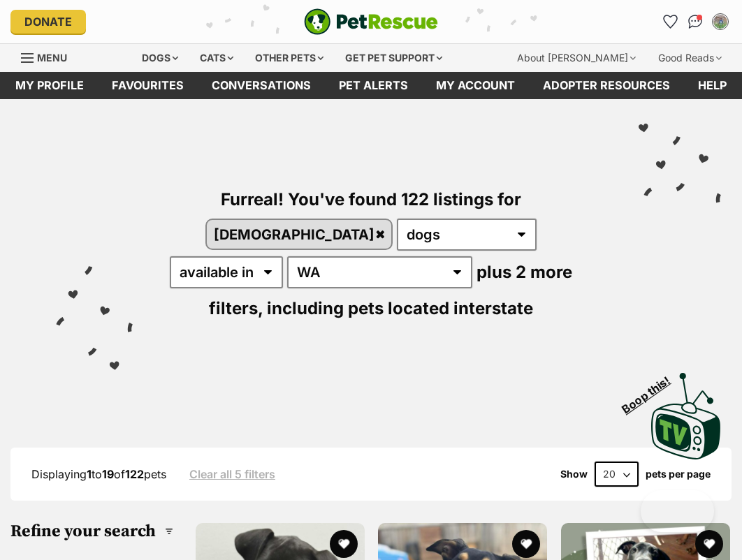 The width and height of the screenshot is (742, 560). I want to click on img: logo-e224e6f780fb5917bec1dbf3a21bbac754714ae5b6737aabdf751b685950b380.svg, so click(371, 22).